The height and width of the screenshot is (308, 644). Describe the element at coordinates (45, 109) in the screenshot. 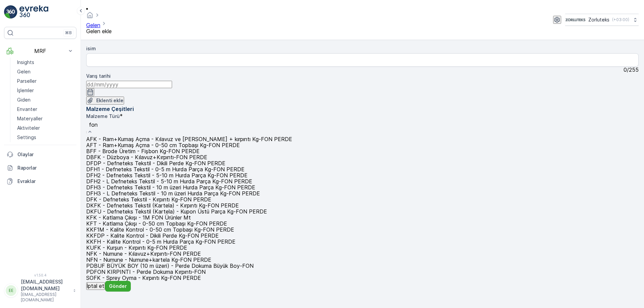

I see `a: Envanter` at that location.